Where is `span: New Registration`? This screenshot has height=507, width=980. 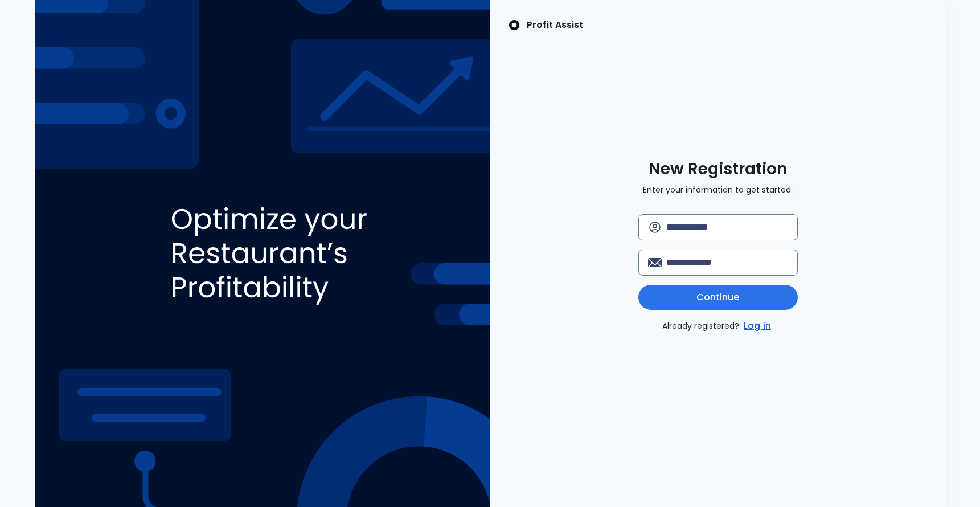
span: New Registration is located at coordinates (718, 169).